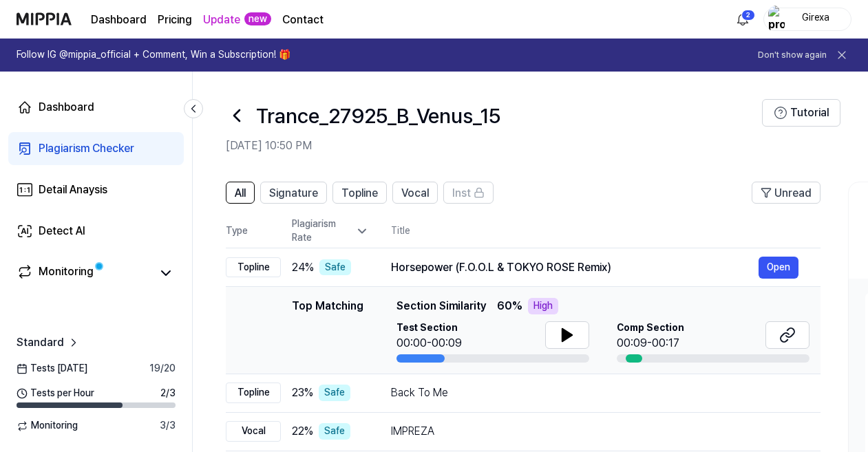 This screenshot has width=868, height=452. I want to click on div: 00:00-00:09, so click(429, 343).